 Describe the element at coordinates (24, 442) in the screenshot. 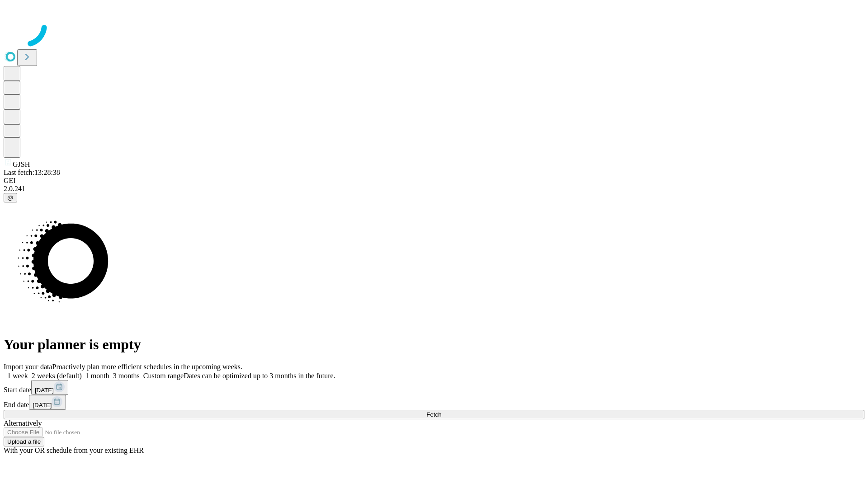

I see `button: Upload a file` at that location.